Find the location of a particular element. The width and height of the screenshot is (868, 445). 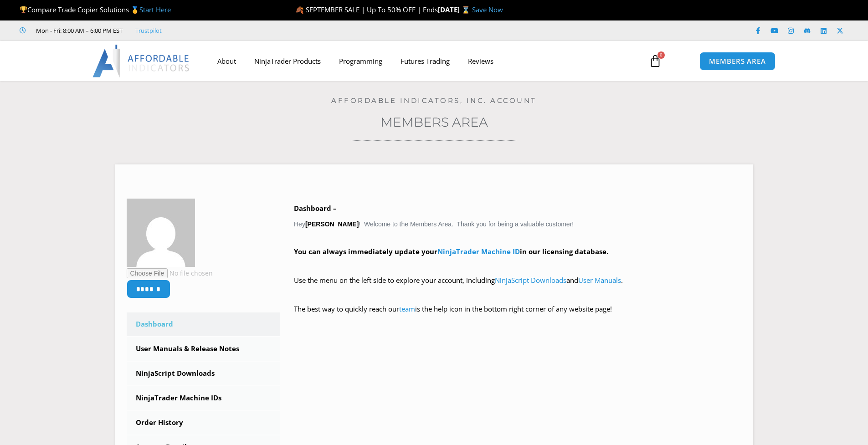

span: MEMBERS AREA is located at coordinates (737, 61).